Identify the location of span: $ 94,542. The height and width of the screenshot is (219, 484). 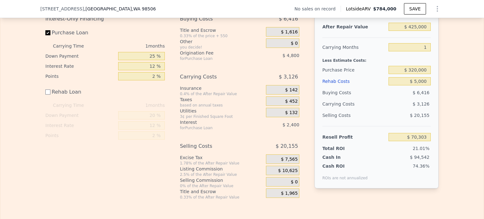
(420, 157).